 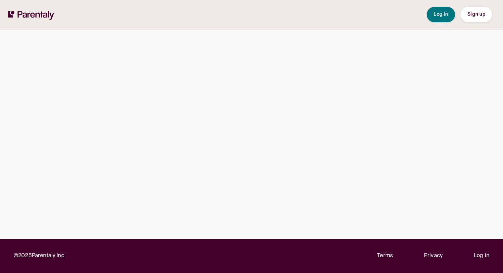 I want to click on a: Sign up, so click(x=477, y=14).